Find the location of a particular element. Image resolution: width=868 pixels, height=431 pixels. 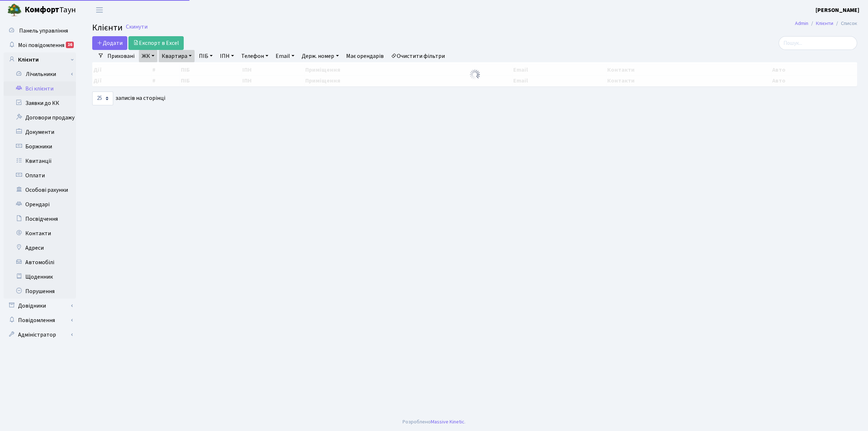

b: Комфорт is located at coordinates (42, 10).